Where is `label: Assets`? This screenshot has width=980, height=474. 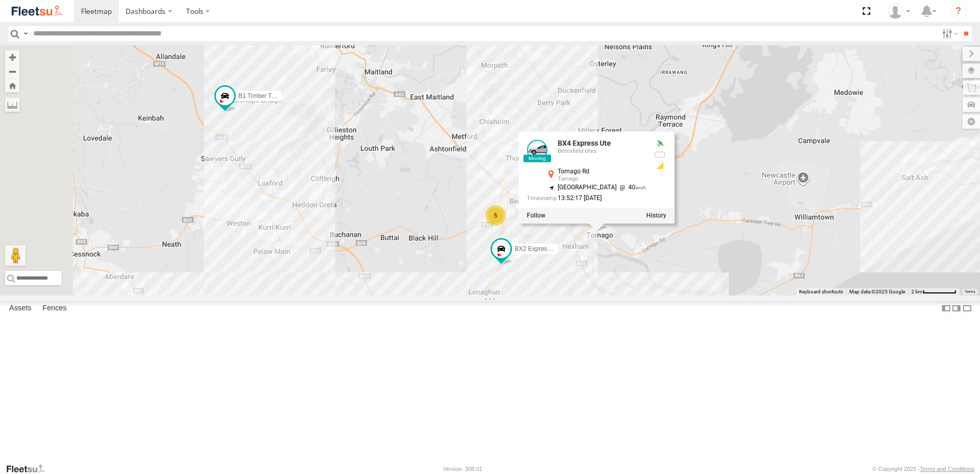
label: Assets is located at coordinates (20, 308).